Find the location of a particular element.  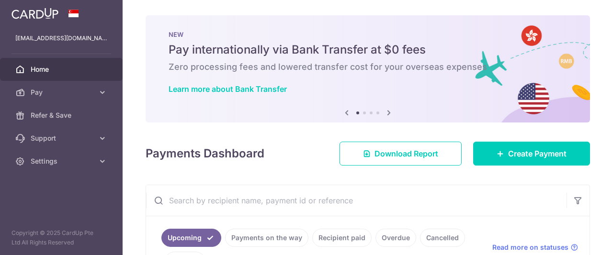

a: Upcoming is located at coordinates (191, 238).